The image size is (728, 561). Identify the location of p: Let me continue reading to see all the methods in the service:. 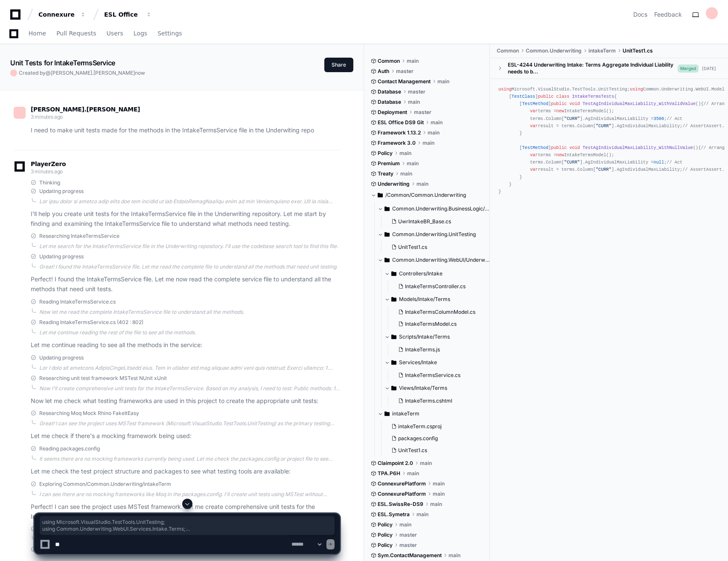
(185, 345).